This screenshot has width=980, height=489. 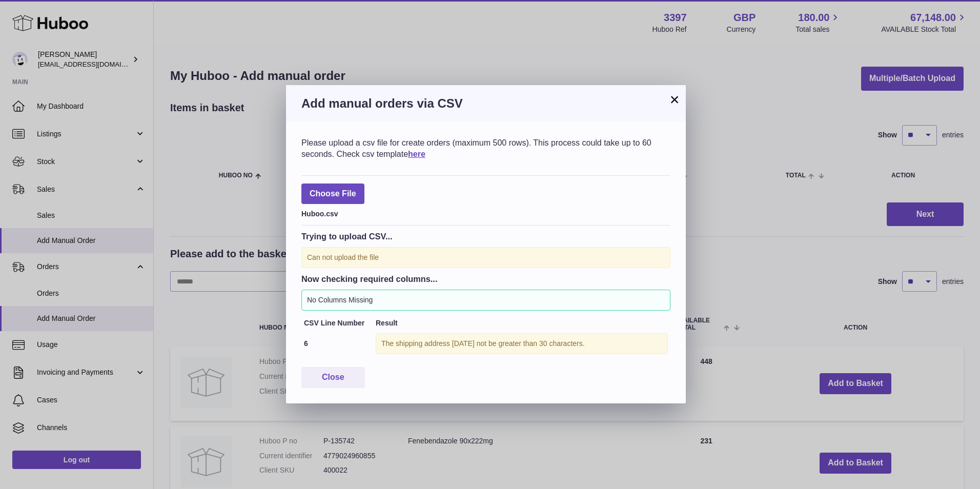 I want to click on div: Can not upload the file, so click(x=486, y=257).